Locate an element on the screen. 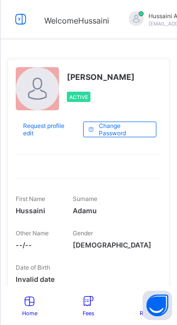  span: Result is located at coordinates (147, 314).